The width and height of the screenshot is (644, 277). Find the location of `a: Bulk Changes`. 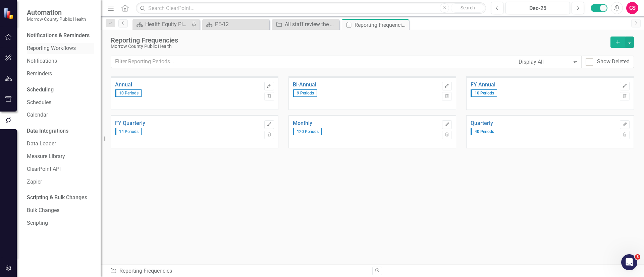

a: Bulk Changes is located at coordinates (60, 211).